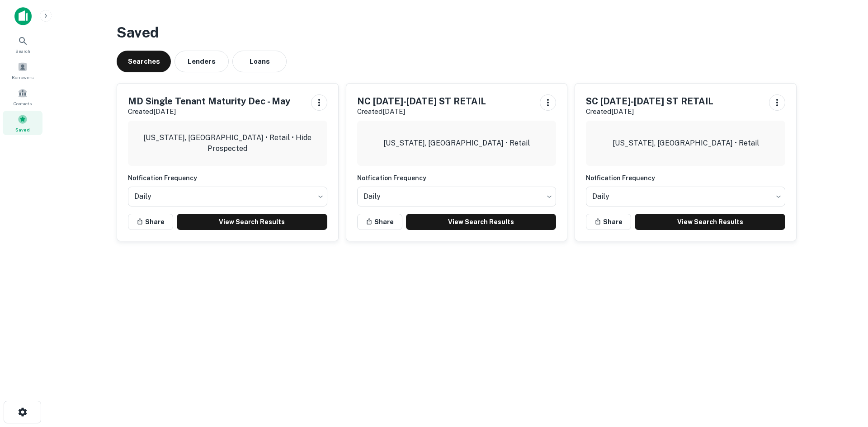  Describe the element at coordinates (23, 77) in the screenshot. I see `span: Borrowers` at that location.